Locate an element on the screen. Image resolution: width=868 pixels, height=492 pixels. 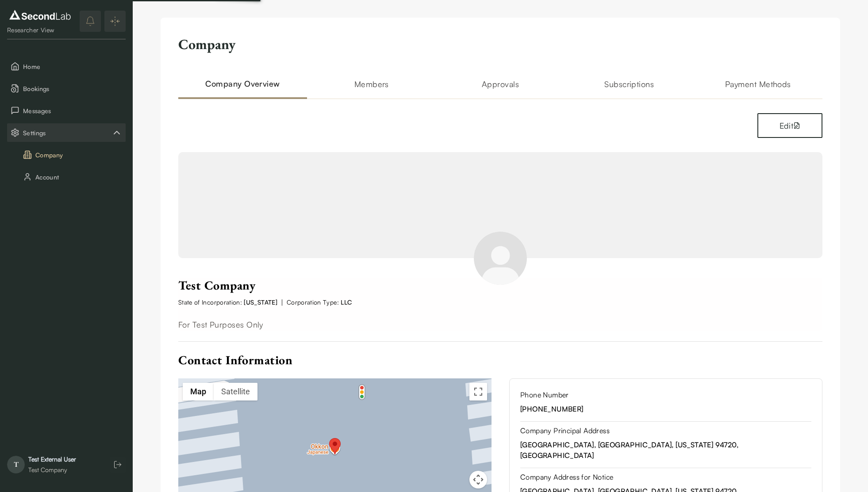
span: Corporation Type: is located at coordinates (319, 302).